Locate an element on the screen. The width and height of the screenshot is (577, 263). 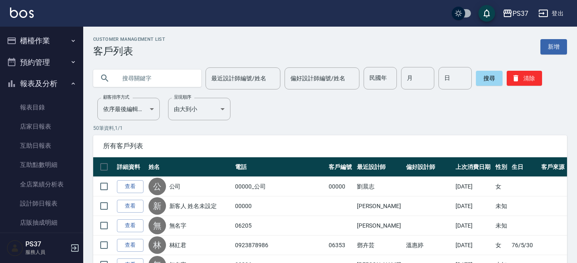
p: 服務人員 is located at coordinates (47, 252).